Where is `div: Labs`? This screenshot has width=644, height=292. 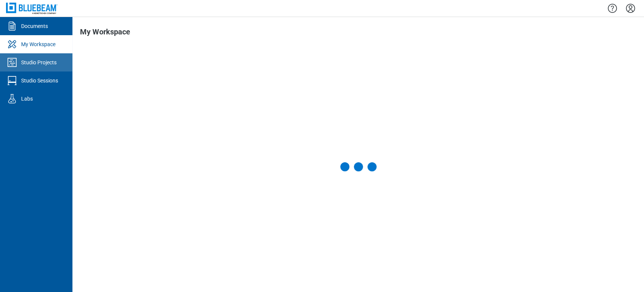
div: Labs is located at coordinates (27, 98).